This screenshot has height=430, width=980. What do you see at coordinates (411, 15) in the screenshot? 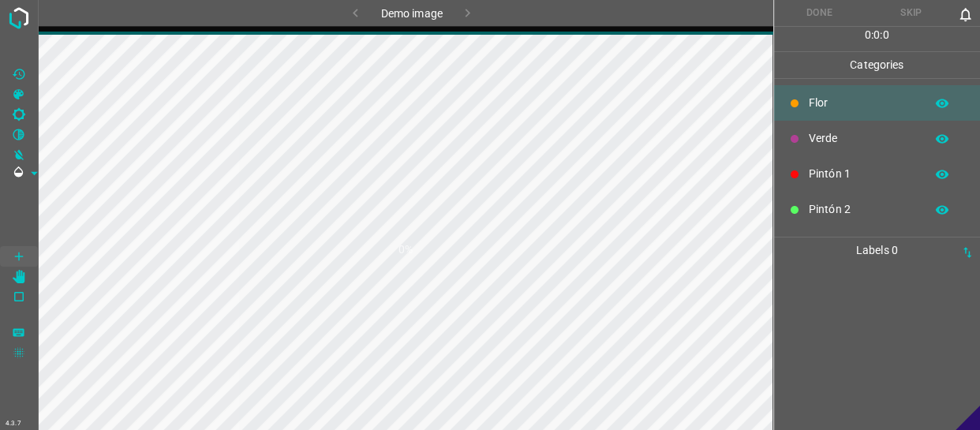
I see `h6: Demo image` at bounding box center [411, 15].